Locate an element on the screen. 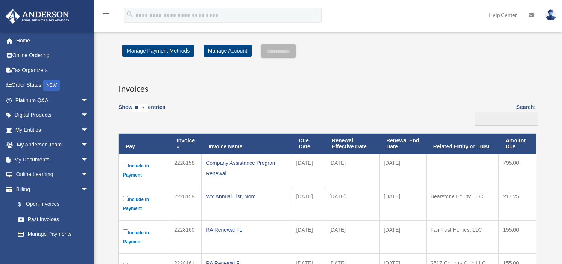 The height and width of the screenshot is (264, 562). label: Show entries is located at coordinates (142, 111).